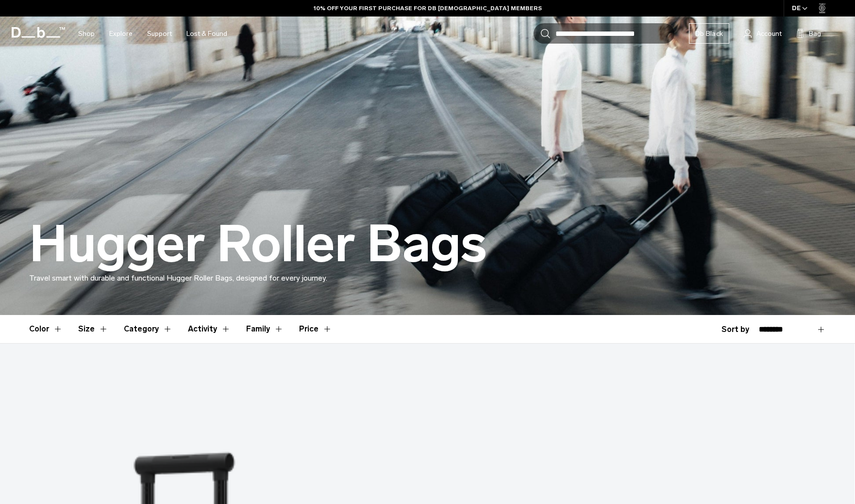 The image size is (855, 504). Describe the element at coordinates (808, 34) in the screenshot. I see `button: Bag` at that location.